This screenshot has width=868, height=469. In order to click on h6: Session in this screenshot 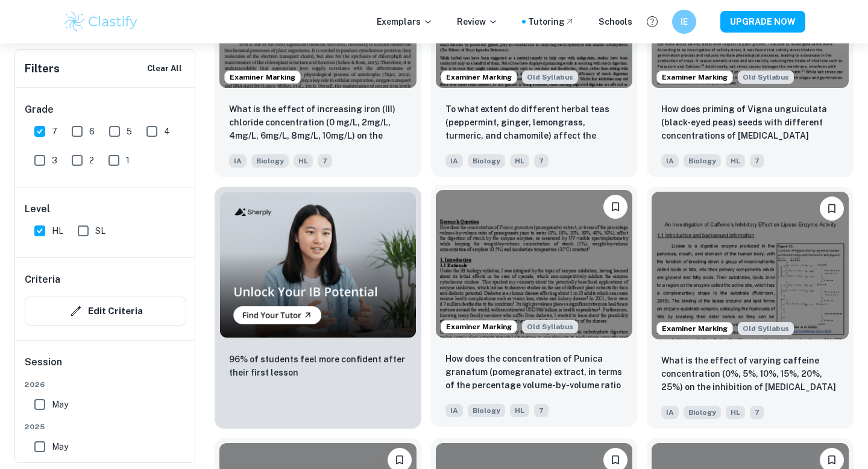, I will do `click(106, 367)`.